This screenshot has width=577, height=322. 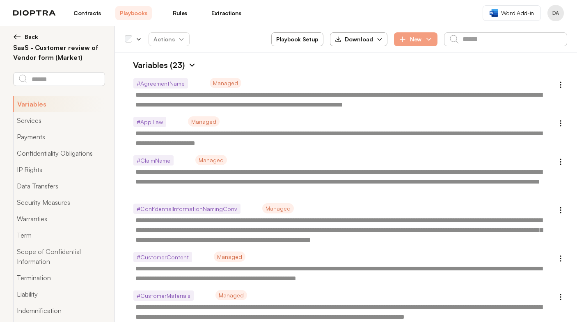 I want to click on h2: SaaS - Customer review of Vendor form (Market), so click(x=59, y=52).